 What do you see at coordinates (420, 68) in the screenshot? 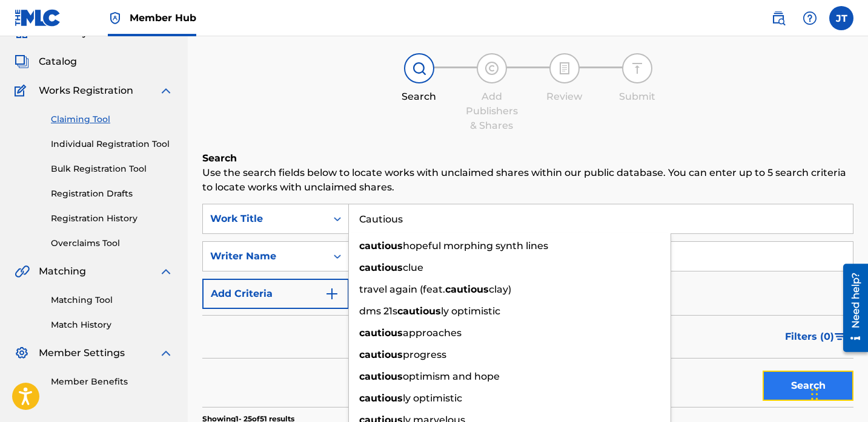
I see `img: step indicator icon for Search` at bounding box center [420, 68].